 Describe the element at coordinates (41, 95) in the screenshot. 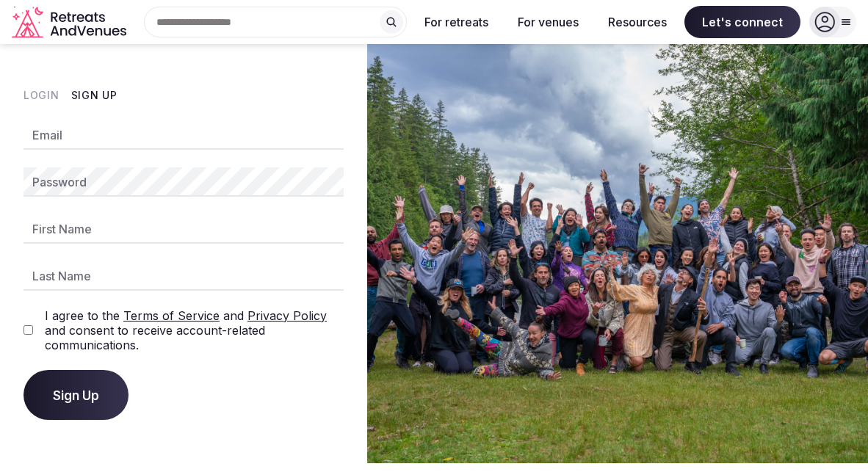

I see `button: Login` at that location.